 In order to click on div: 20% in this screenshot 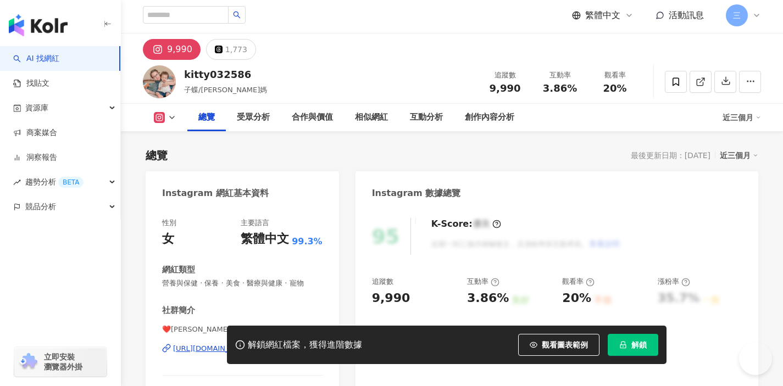, I will do `click(577, 298)`.